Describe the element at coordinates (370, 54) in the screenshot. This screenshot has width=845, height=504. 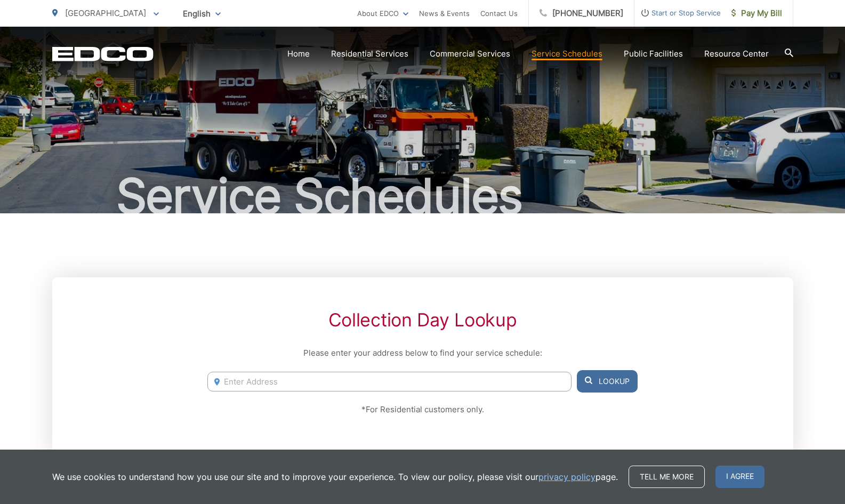
I see `a: Residential Services` at that location.